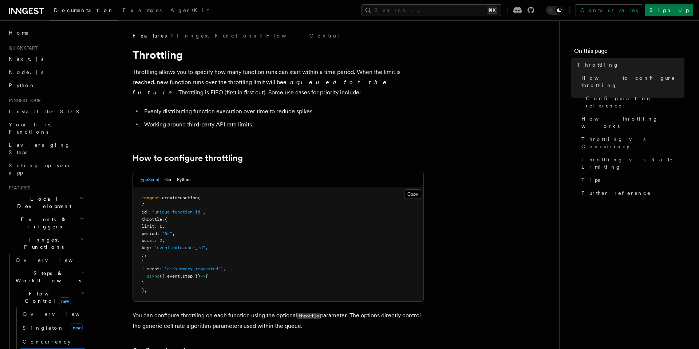 The height and width of the screenshot is (349, 699). I want to click on button: Flow Controlnew, so click(49, 297).